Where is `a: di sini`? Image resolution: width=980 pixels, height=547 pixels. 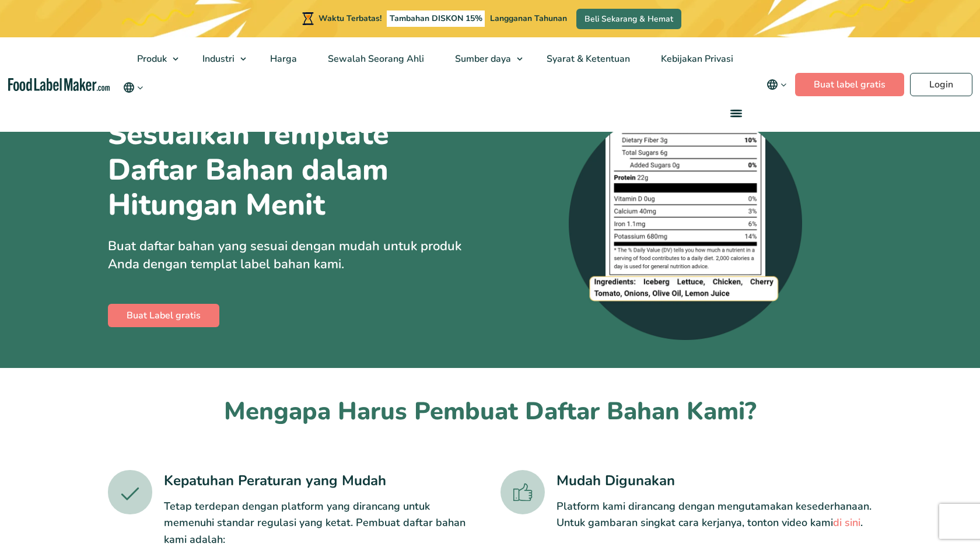
a: di sini is located at coordinates (847, 522).